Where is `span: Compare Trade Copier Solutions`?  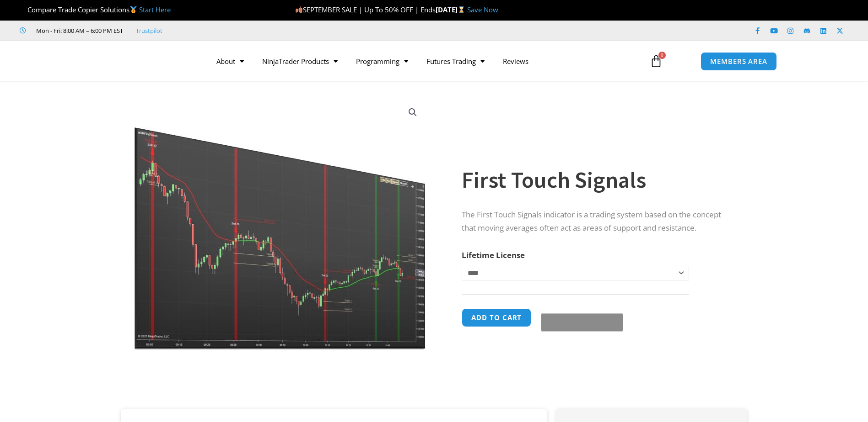 span: Compare Trade Copier Solutions is located at coordinates (96, 10).